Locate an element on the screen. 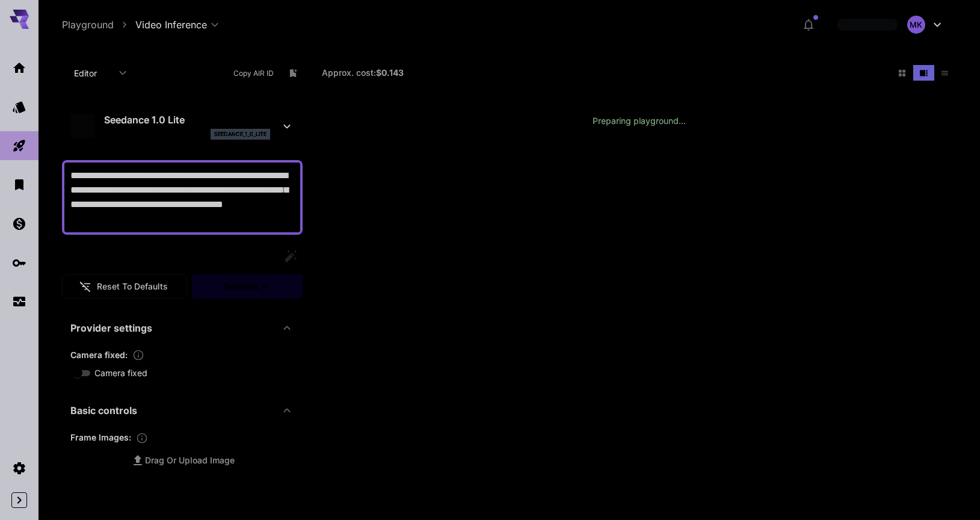 The width and height of the screenshot is (980, 520). button: Upload frame images. is located at coordinates (142, 438).